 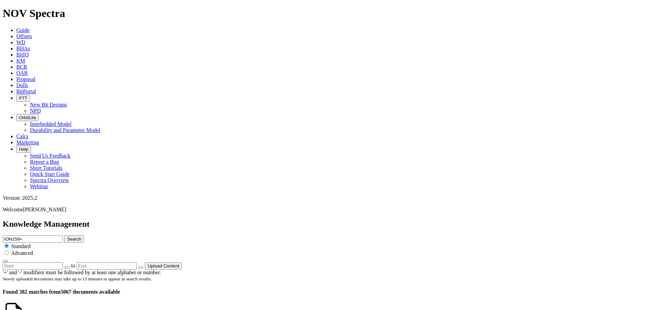 I want to click on a: Spectra Overview, so click(x=49, y=180).